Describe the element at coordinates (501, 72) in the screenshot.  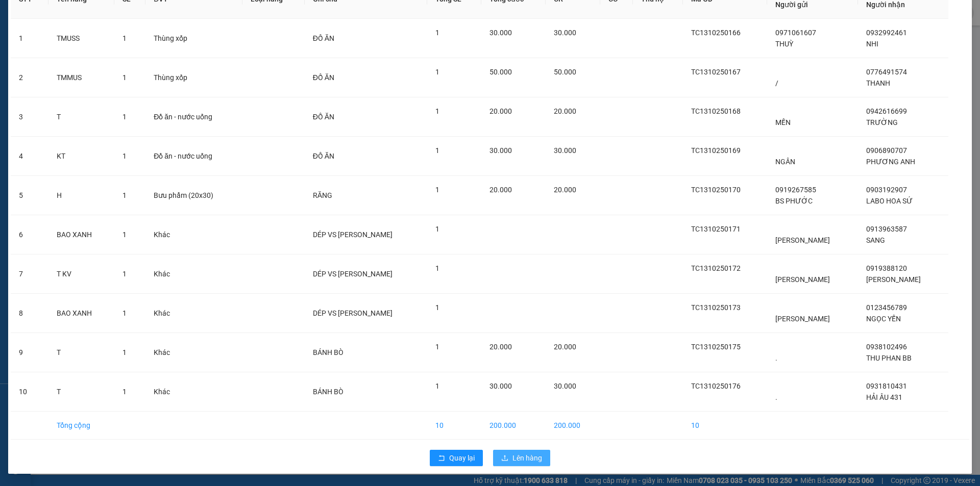
I see `span: 50.000` at that location.